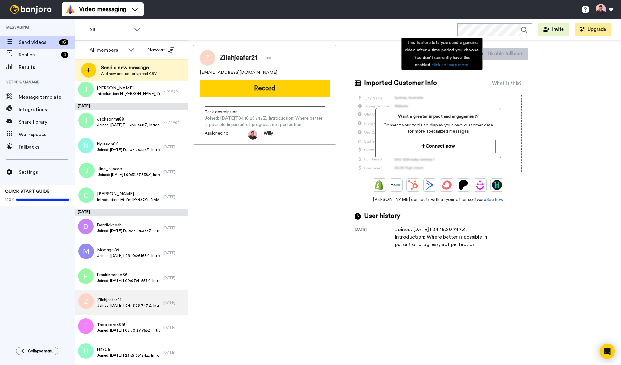 The image size is (621, 365). What do you see at coordinates (110, 30) in the screenshot?
I see `span: All` at bounding box center [110, 30].